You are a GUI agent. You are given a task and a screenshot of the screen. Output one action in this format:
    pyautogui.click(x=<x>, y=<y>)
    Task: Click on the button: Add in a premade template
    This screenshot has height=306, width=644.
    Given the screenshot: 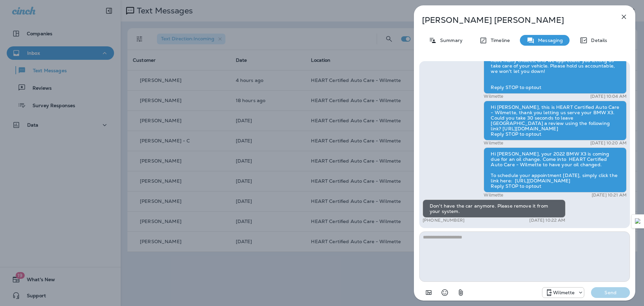 What is the action you would take?
    pyautogui.click(x=429, y=292)
    